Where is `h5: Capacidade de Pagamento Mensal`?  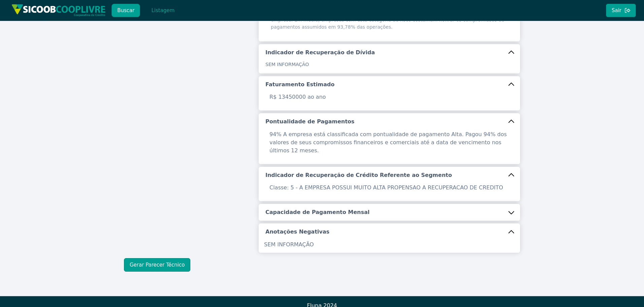 h5: Capacidade de Pagamento Mensal is located at coordinates (318, 212).